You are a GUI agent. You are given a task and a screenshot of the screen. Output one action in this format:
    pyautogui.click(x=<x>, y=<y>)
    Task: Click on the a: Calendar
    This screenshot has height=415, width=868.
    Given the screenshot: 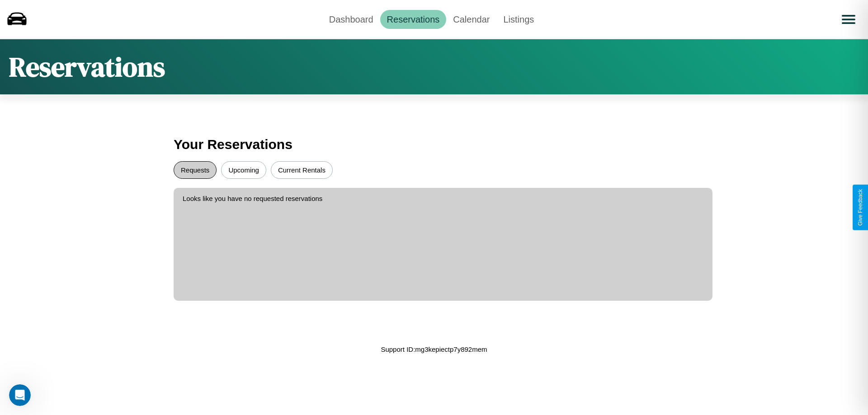 What is the action you would take?
    pyautogui.click(x=471, y=20)
    